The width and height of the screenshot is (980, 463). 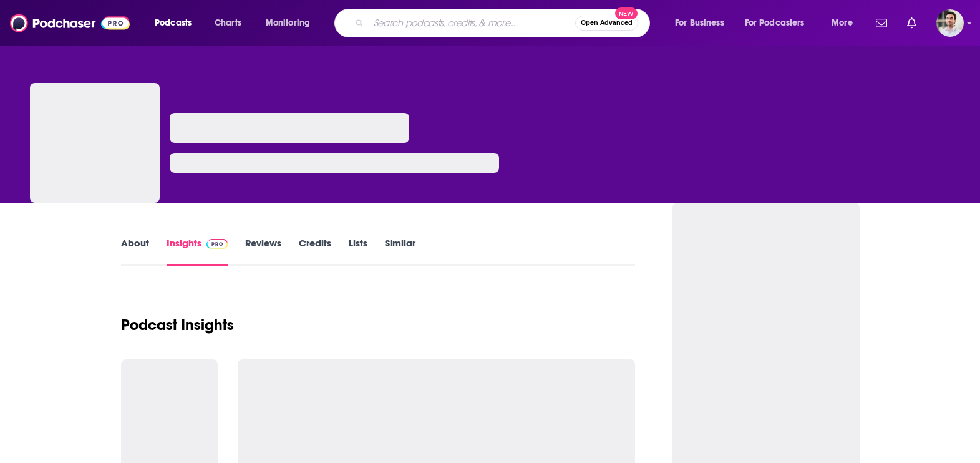 What do you see at coordinates (315, 251) in the screenshot?
I see `a: Credits` at bounding box center [315, 251].